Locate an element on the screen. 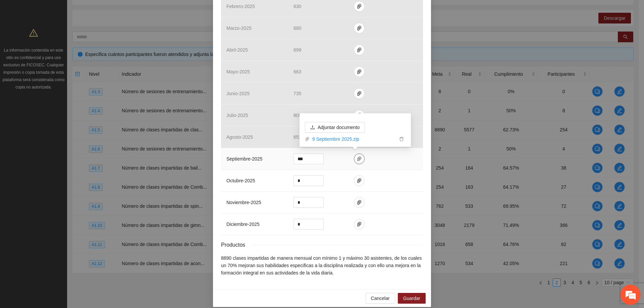 Image resolution: width=644 pixels, height=308 pixels. span: Guardar is located at coordinates (411, 298).